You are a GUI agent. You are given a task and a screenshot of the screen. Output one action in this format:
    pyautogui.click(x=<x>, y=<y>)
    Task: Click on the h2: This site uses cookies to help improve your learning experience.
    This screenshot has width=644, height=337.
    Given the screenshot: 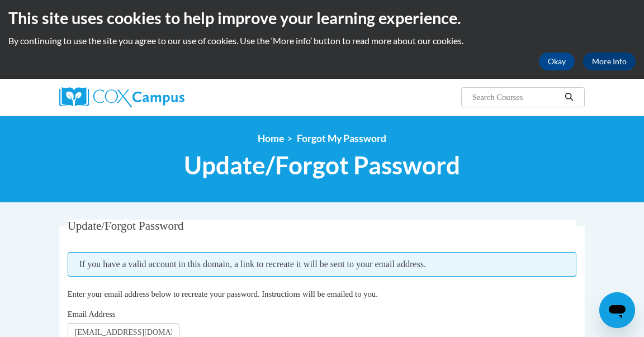 What is the action you would take?
    pyautogui.click(x=322, y=18)
    